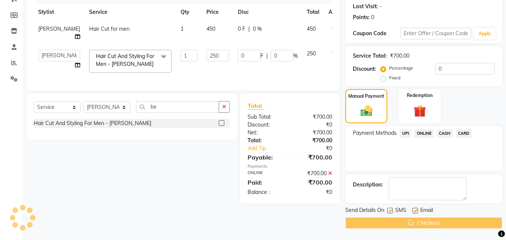  What do you see at coordinates (242, 29) in the screenshot?
I see `span: 0 F` at bounding box center [242, 29].